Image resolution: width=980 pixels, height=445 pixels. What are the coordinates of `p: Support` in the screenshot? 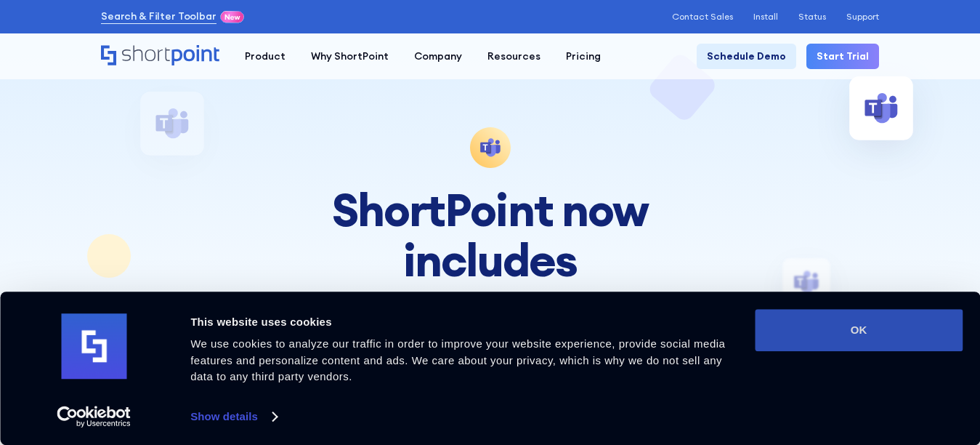 It's located at (862, 17).